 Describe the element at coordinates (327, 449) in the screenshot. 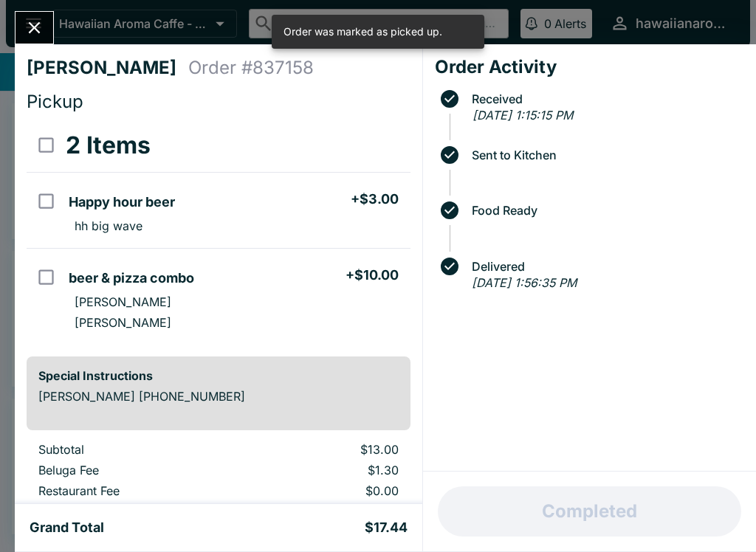

I see `p: $13.00` at that location.